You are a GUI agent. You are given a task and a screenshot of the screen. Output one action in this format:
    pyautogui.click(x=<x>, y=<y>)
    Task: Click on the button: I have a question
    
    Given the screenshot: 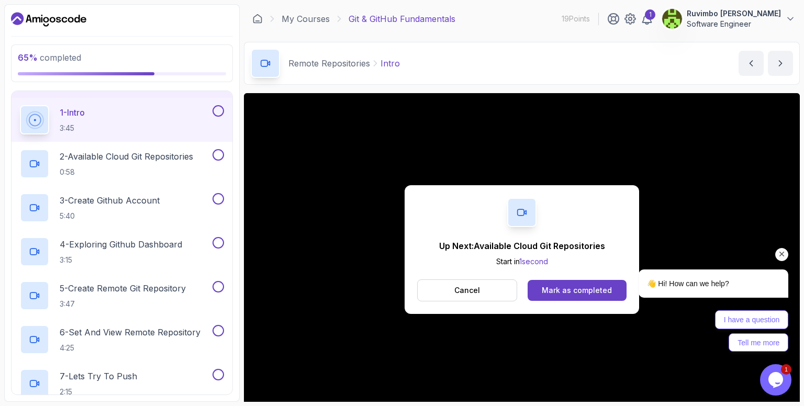 What is the action you would take?
    pyautogui.click(x=147, y=132)
    